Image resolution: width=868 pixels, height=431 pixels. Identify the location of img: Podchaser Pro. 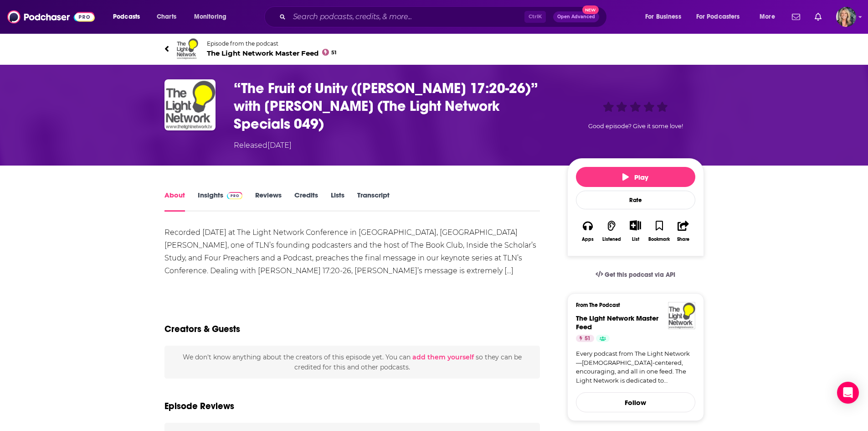
(235, 196).